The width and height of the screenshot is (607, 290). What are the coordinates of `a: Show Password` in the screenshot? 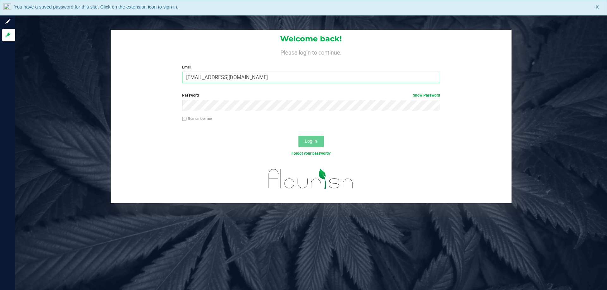 It's located at (426, 95).